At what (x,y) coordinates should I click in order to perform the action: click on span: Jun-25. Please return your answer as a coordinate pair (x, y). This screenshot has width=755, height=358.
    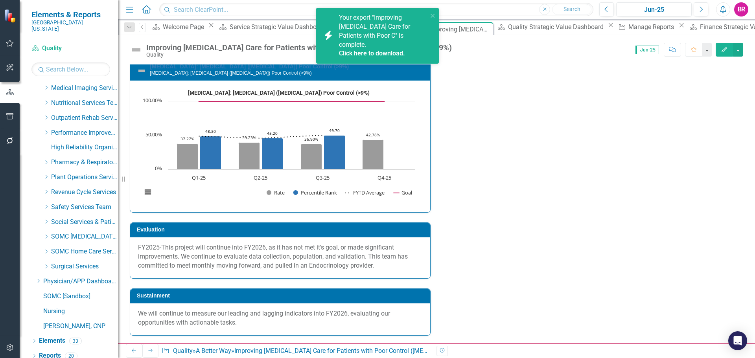
    Looking at the image, I should click on (647, 50).